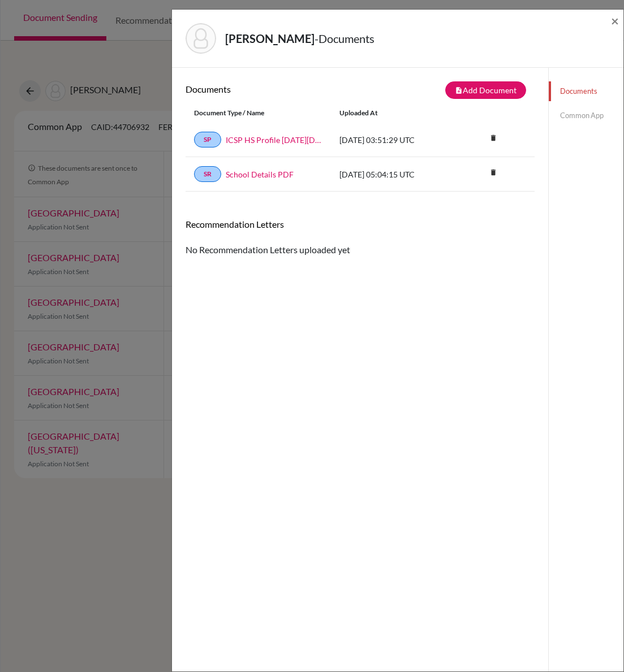  I want to click on a: SR, so click(208, 174).